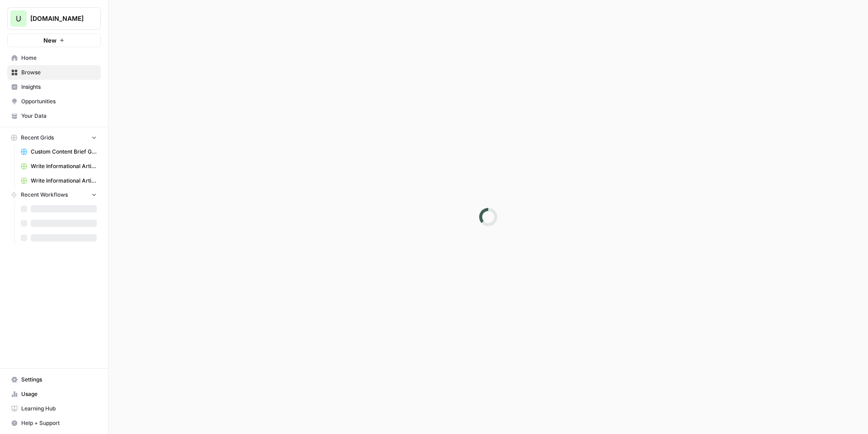 The width and height of the screenshot is (868, 434). Describe the element at coordinates (37, 138) in the screenshot. I see `span: Recent Grids` at that location.